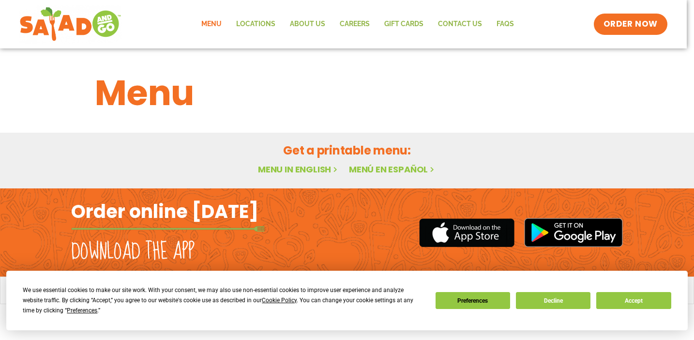  What do you see at coordinates (404, 24) in the screenshot?
I see `a: GIFT CARDS` at bounding box center [404, 24].